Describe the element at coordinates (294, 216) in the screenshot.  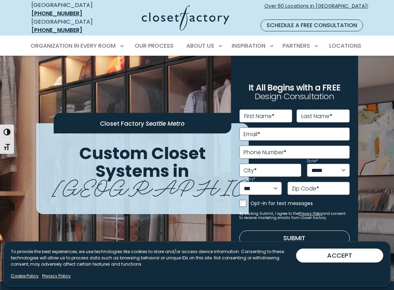
I see `small: By clicking Submit, I agree to the and consent to receive marketing emails from Closet Factory.` at that location.